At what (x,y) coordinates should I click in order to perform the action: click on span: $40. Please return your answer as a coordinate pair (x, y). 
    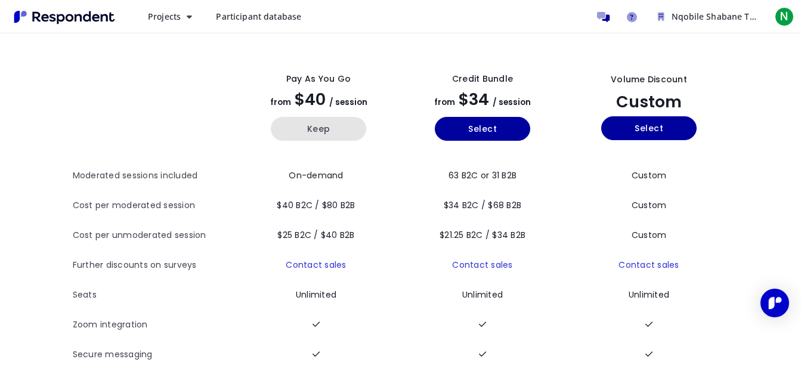
    Looking at the image, I should click on (310, 99).